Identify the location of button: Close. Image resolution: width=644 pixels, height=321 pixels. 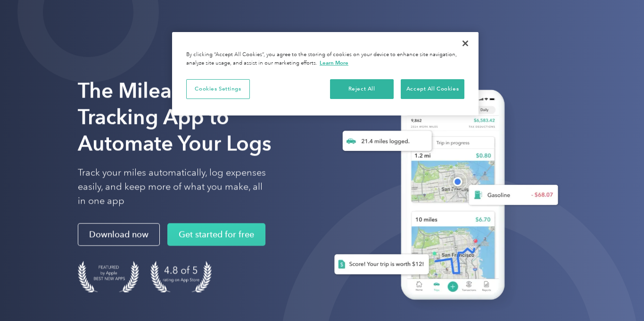
(465, 44).